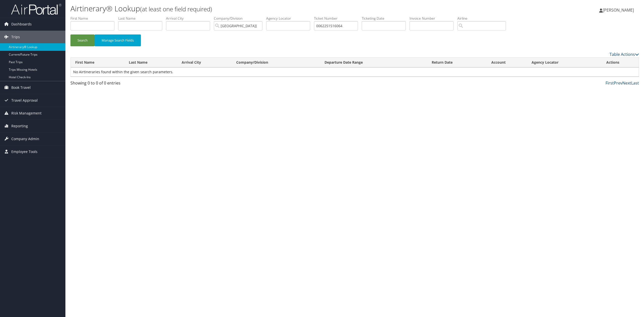 This screenshot has height=317, width=644. What do you see at coordinates (276, 62) in the screenshot?
I see `th: Company/Division` at bounding box center [276, 62].